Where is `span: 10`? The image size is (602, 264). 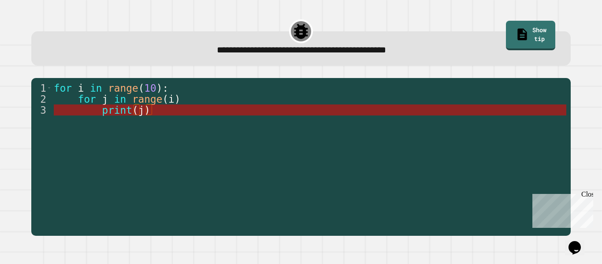
span: 10 is located at coordinates (150, 88).